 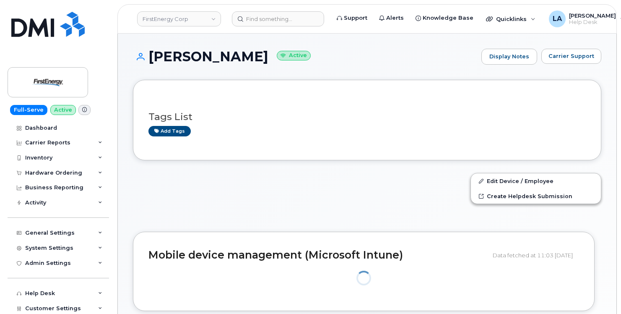 I want to click on a: Create Helpdesk Submission, so click(x=536, y=196).